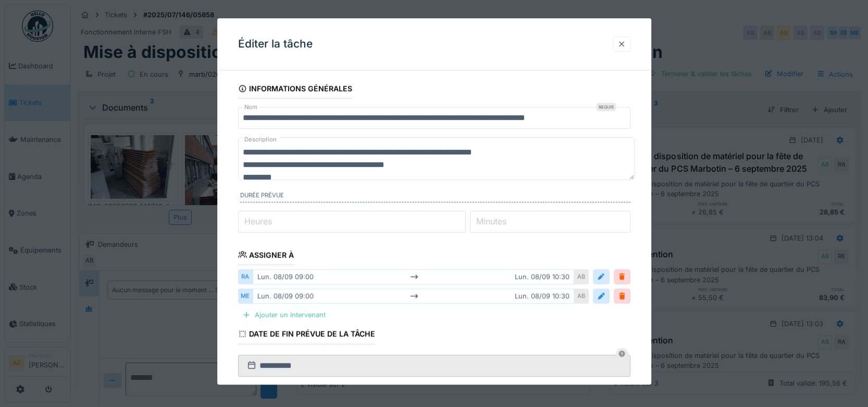  What do you see at coordinates (251, 107) in the screenshot?
I see `label: Nom` at bounding box center [251, 107].